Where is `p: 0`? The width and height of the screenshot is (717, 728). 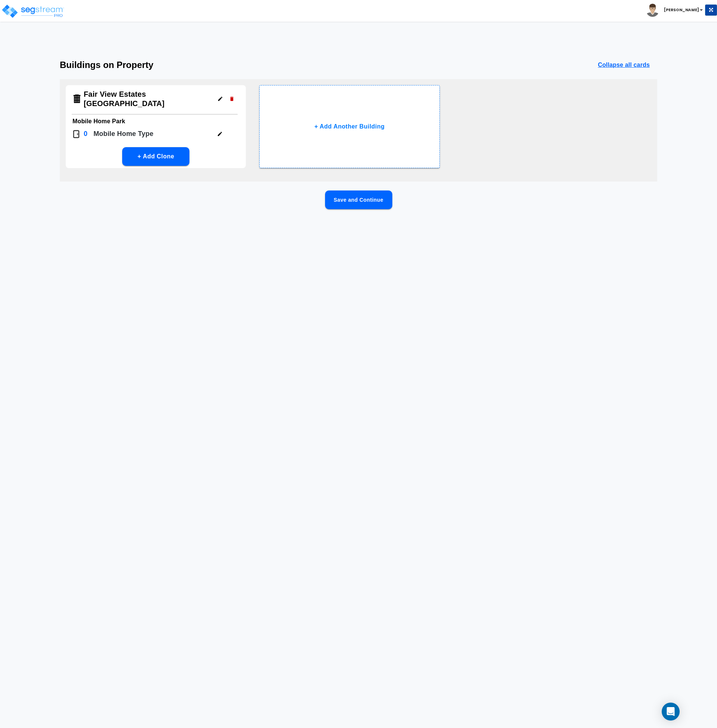
p: 0 is located at coordinates (85, 134).